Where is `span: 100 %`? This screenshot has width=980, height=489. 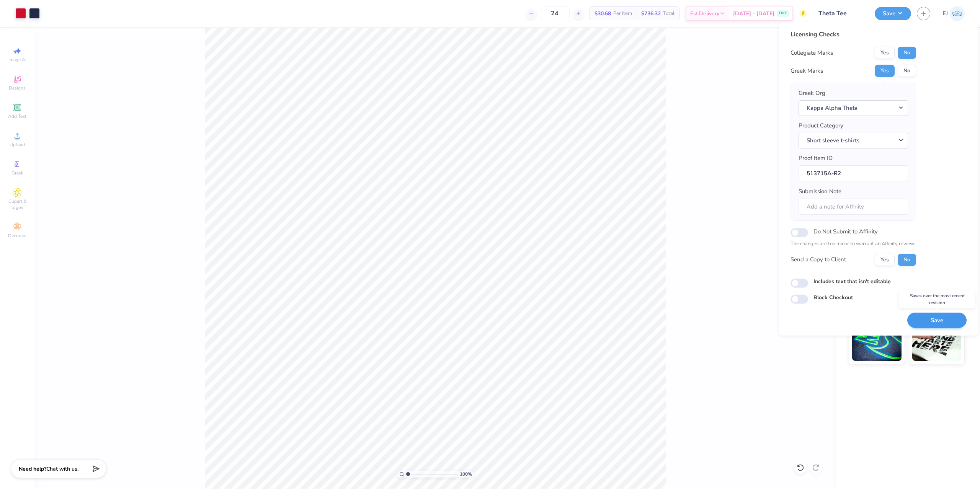
span: 100 % is located at coordinates (465, 475).